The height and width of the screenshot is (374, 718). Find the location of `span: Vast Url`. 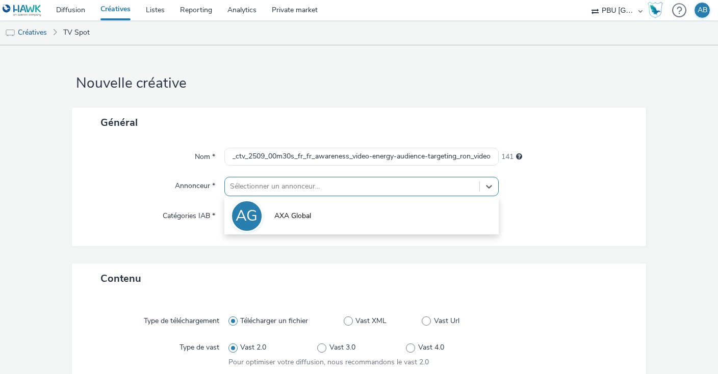

span: Vast Url is located at coordinates (447, 321).